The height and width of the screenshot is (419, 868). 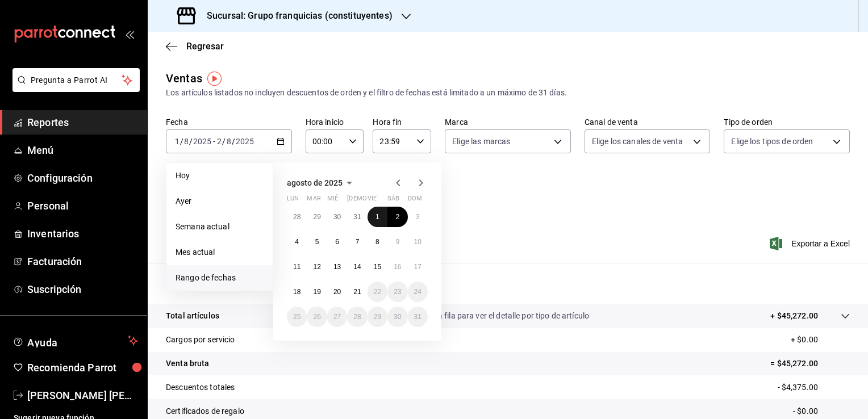 I want to click on abbr: lunes, so click(x=292, y=200).